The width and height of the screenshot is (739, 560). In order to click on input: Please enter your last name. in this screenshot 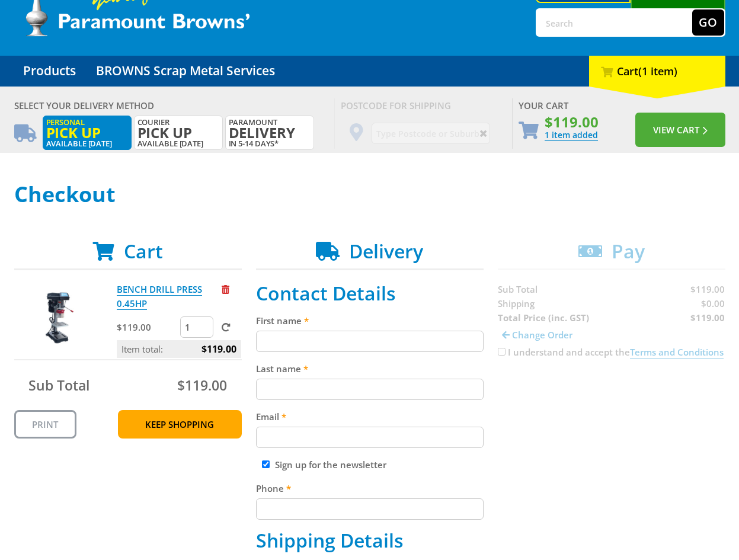, I will do `click(370, 390)`.